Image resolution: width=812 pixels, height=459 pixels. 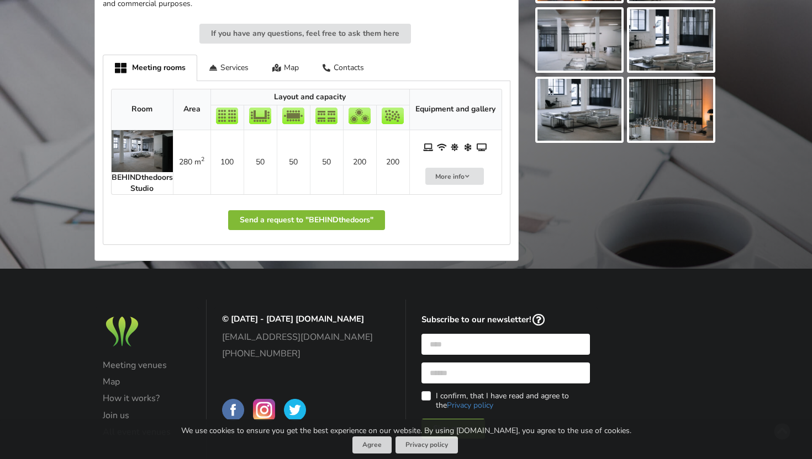 I want to click on img: BalticMeetingRooms on Facebook, so click(x=233, y=410).